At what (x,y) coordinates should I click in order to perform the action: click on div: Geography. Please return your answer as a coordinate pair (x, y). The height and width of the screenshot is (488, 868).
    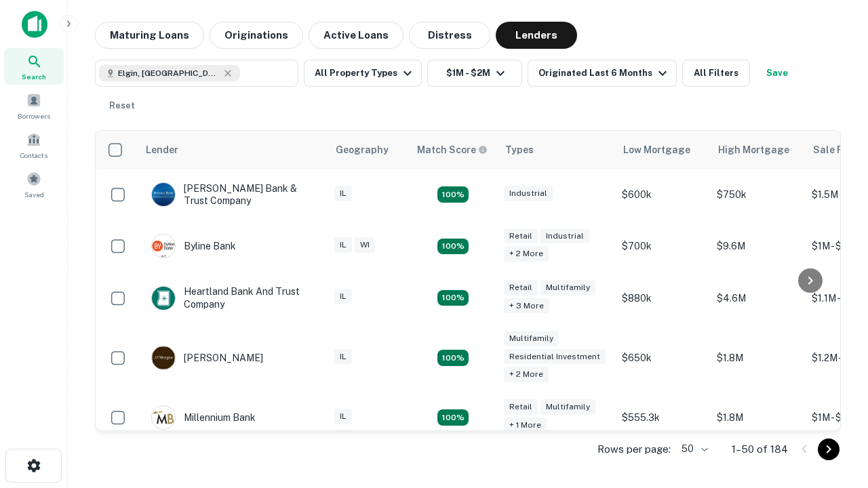
    Looking at the image, I should click on (362, 150).